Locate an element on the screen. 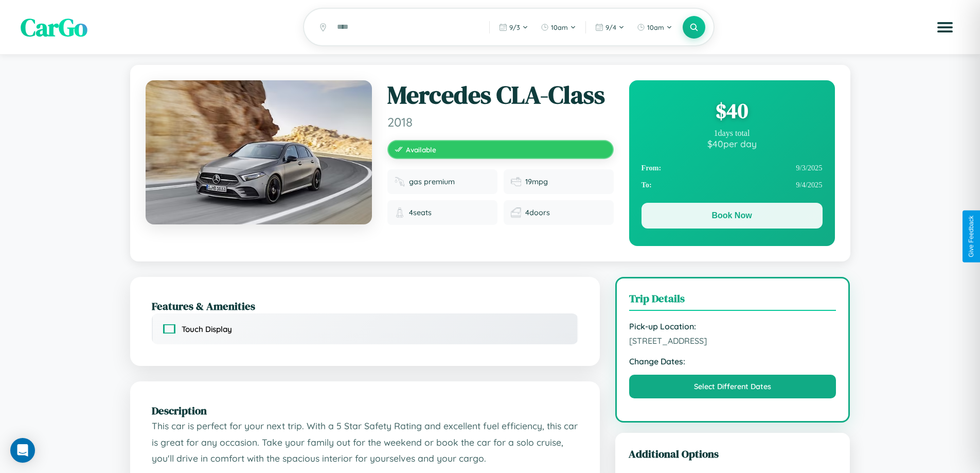 The height and width of the screenshot is (473, 980). button: 9/3 is located at coordinates (514, 27).